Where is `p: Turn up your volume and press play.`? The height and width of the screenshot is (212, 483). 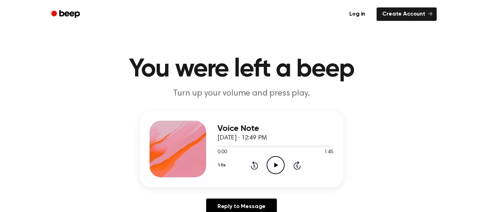
p: Turn up your volume and press play. is located at coordinates (241, 93).